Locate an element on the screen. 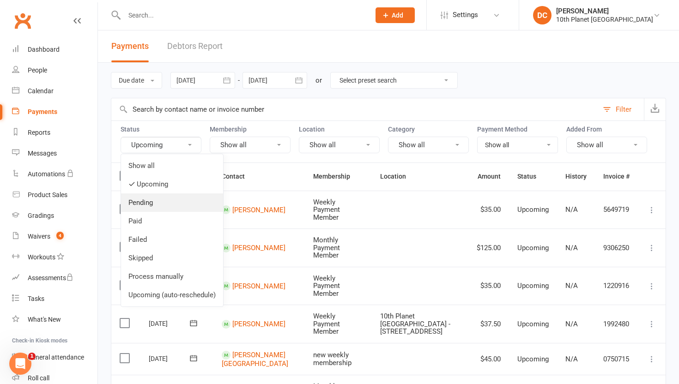 The image size is (679, 384). div: Messages is located at coordinates (42, 153).